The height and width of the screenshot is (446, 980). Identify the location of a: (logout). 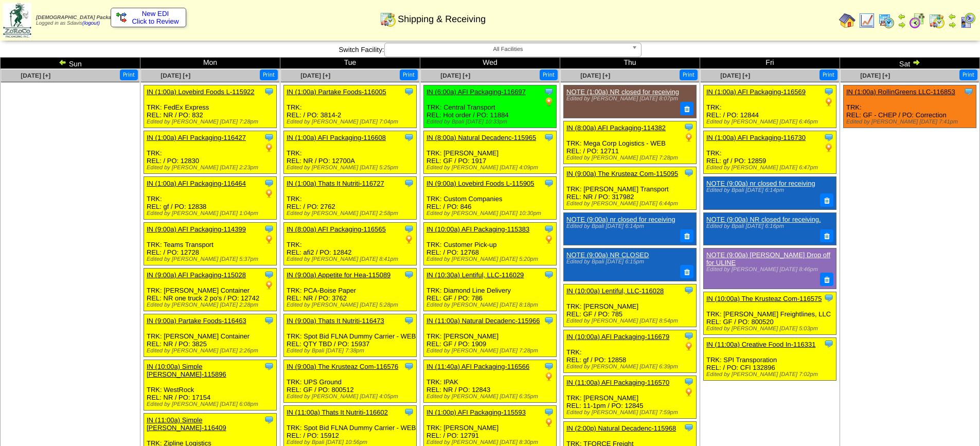
(91, 23).